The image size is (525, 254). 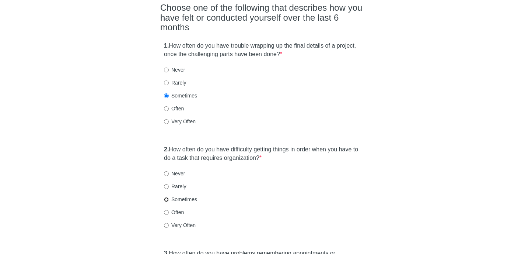 What do you see at coordinates (262, 154) in the screenshot?
I see `label: How often do you have difficulty getting things in order when you have to do a task that requires...` at bounding box center [262, 154].